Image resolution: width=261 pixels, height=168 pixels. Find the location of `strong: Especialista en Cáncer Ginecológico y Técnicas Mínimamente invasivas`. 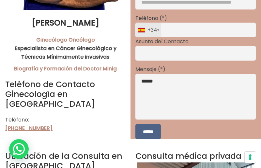

strong: Especialista en Cáncer Ginecológico y Técnicas Mínimamente invasivas is located at coordinates (65, 48).